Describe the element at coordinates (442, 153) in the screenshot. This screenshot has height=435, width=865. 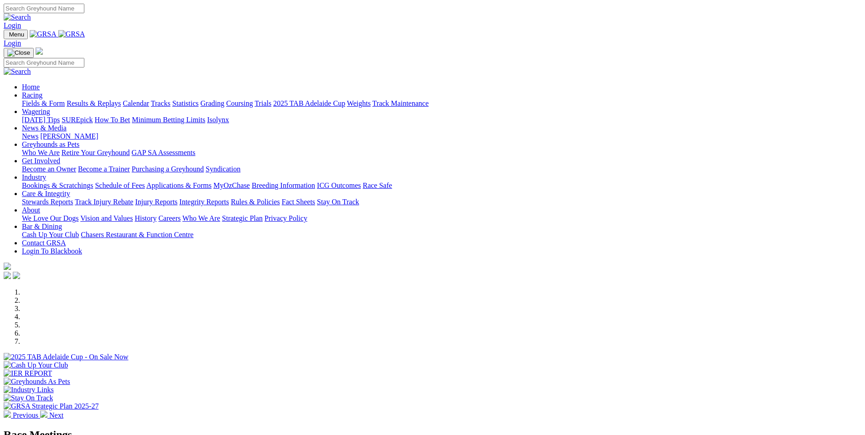
I see `div: Greyhounds as Pets` at that location.